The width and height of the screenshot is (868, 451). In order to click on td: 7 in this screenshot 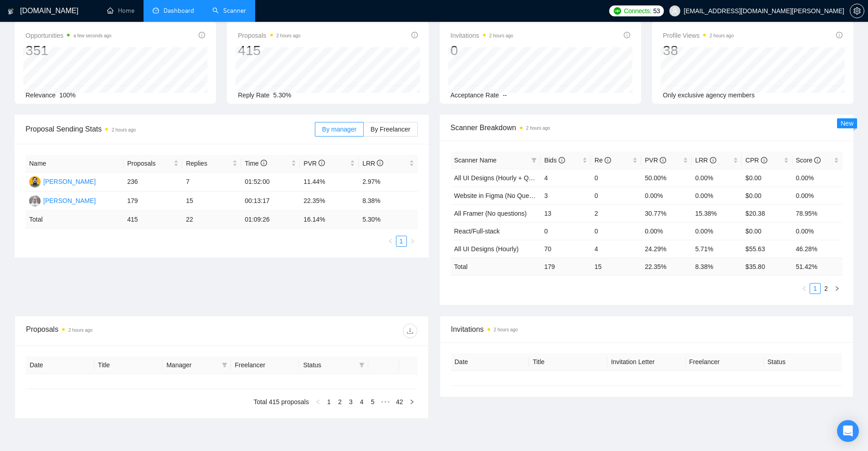, I will do `click(212, 182)`.